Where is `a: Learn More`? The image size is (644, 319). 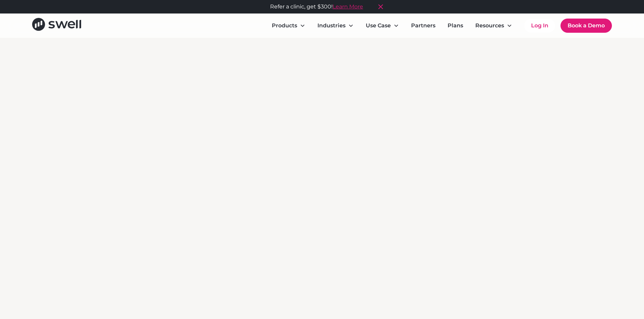 a: Learn More is located at coordinates (348, 6).